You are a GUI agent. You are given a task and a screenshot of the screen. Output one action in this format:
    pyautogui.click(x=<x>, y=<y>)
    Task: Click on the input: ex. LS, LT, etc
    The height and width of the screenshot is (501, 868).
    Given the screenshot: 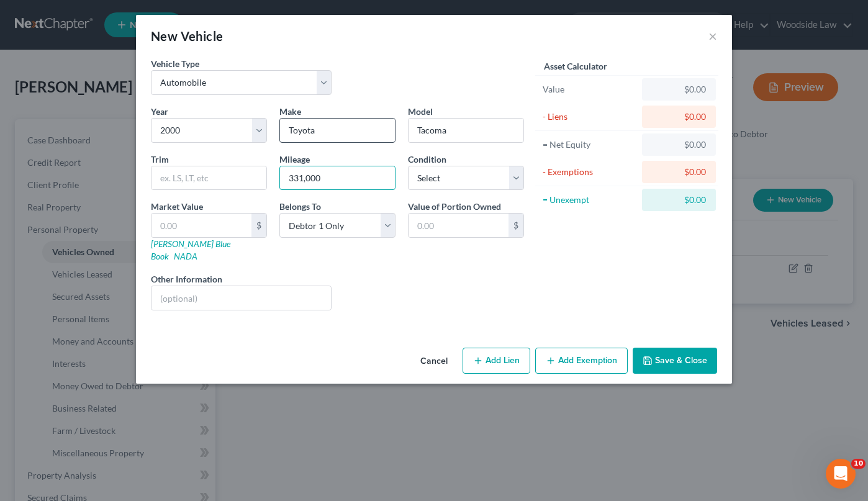 What is the action you would take?
    pyautogui.click(x=208, y=178)
    